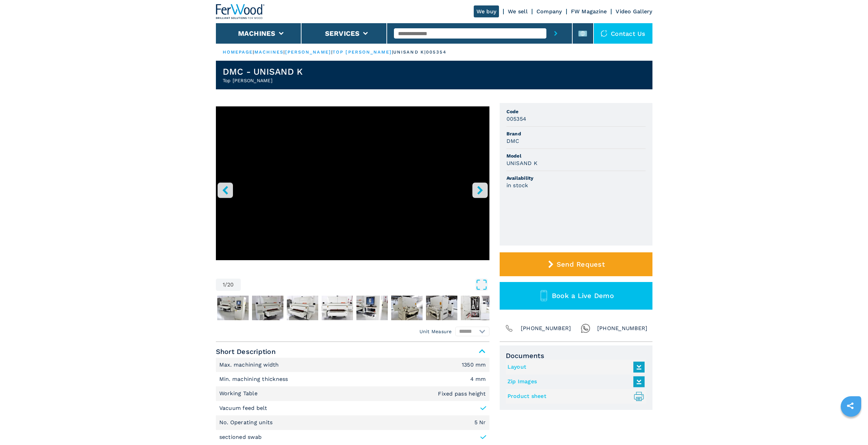 This screenshot has height=445, width=868. Describe the element at coordinates (269, 52) in the screenshot. I see `a: machines` at that location.